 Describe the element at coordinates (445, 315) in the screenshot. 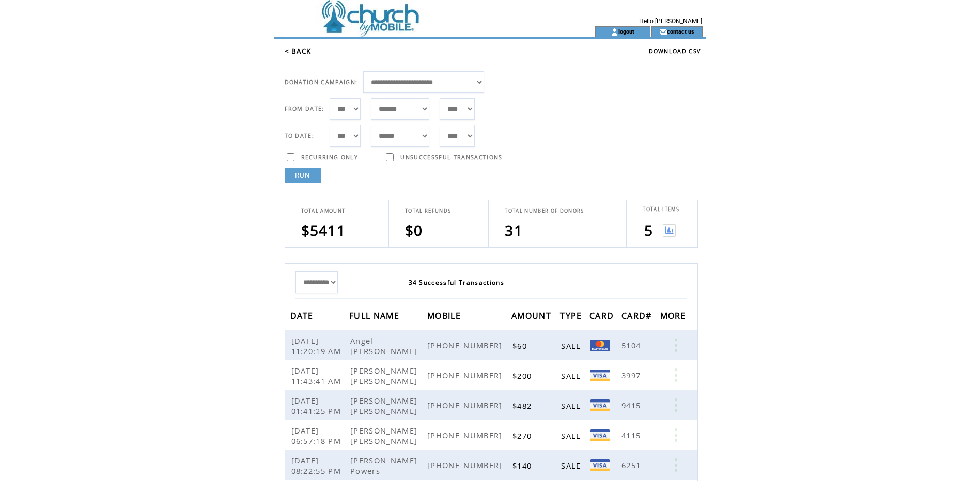

I see `a: MOBILE` at that location.